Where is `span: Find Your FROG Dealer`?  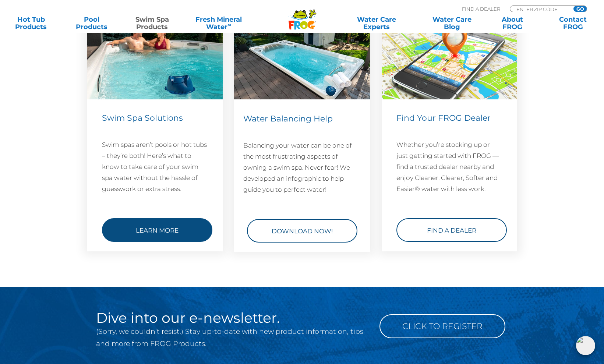 span: Find Your FROG Dealer is located at coordinates (444, 118).